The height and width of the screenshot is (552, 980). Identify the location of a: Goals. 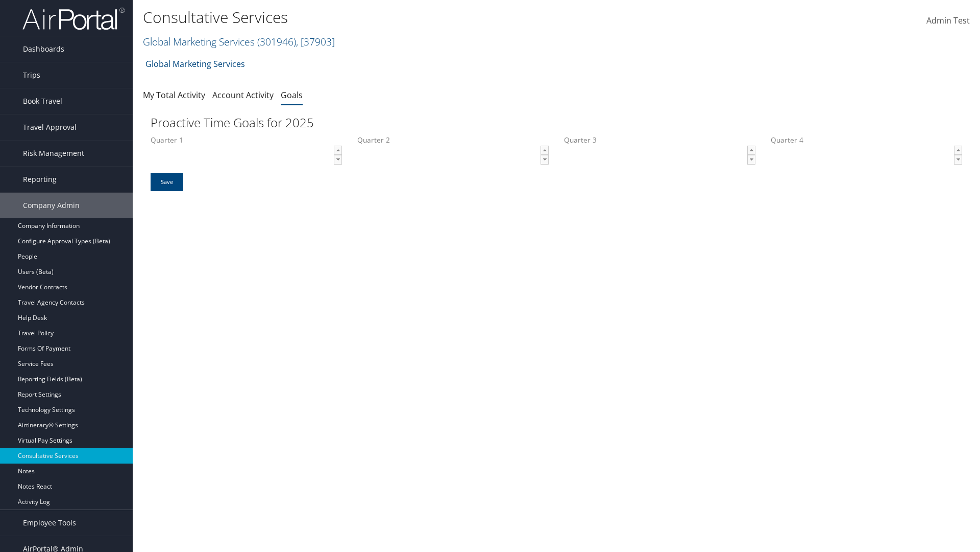
(292, 95).